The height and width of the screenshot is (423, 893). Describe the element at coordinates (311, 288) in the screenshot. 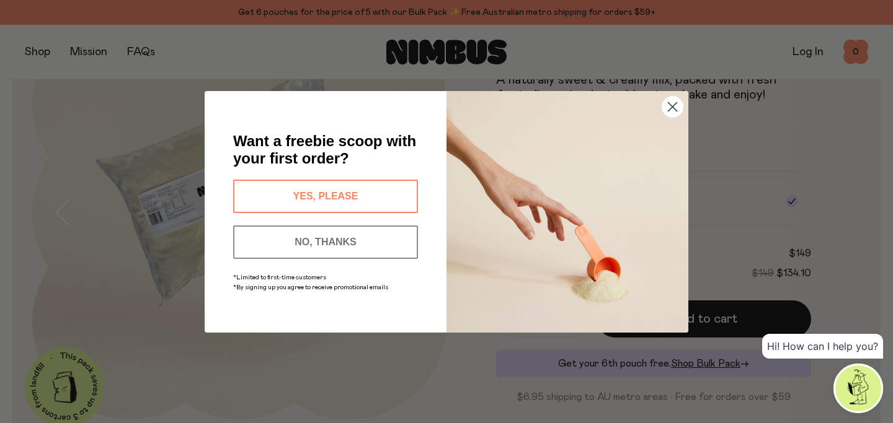

I see `span: *By signing up you agree to receive promotional emails` at that location.